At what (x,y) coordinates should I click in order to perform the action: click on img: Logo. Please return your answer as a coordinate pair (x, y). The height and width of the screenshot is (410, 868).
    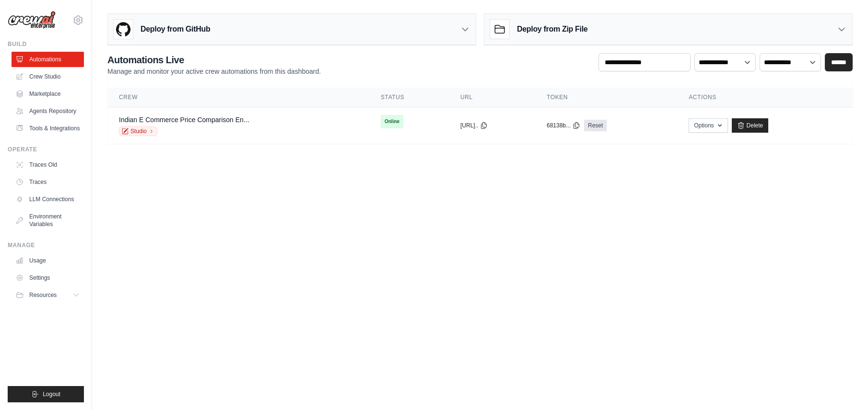
    Looking at the image, I should click on (32, 20).